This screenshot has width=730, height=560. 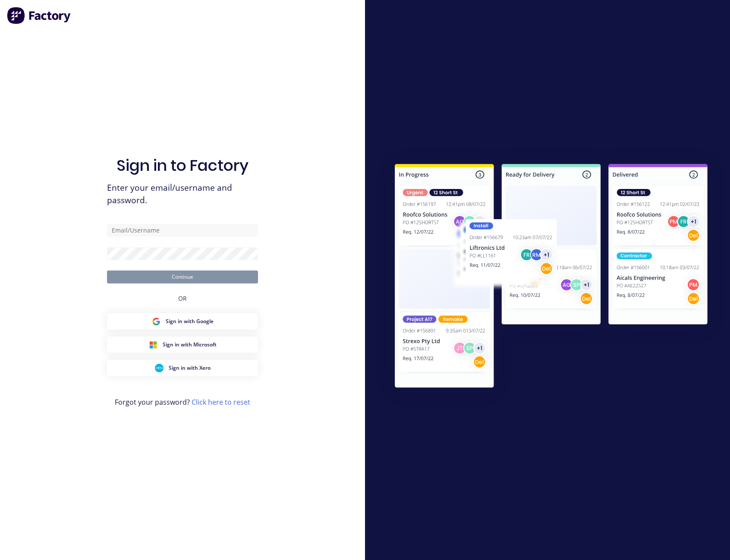 I want to click on button: Xero Sign inSign in with Xero, so click(x=183, y=368).